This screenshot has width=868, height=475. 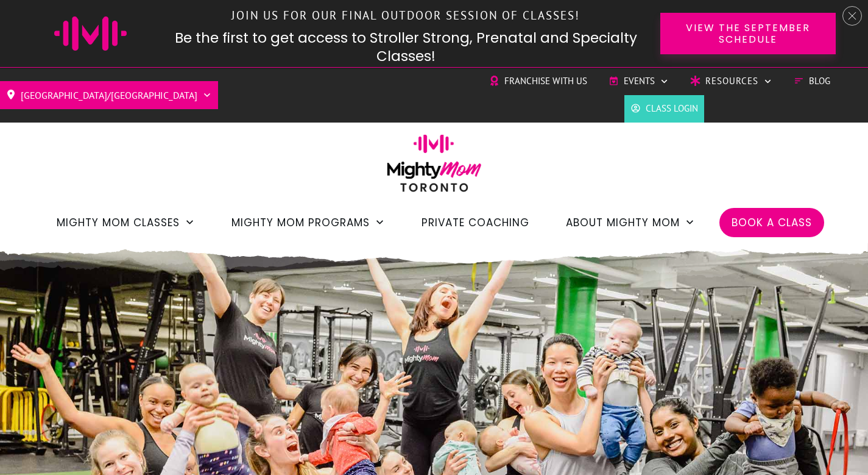 I want to click on span: About Mighty Mom, so click(x=622, y=223).